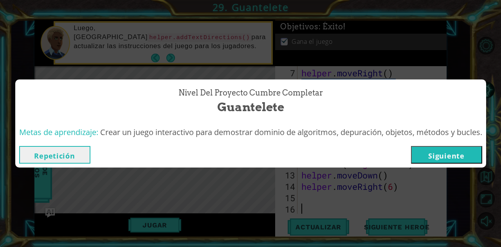  What do you see at coordinates (291, 132) in the screenshot?
I see `span: Crear un juego interactivo para demostrar dominio de algoritmos, depuración, objetos, métodos y b...` at bounding box center [291, 132].